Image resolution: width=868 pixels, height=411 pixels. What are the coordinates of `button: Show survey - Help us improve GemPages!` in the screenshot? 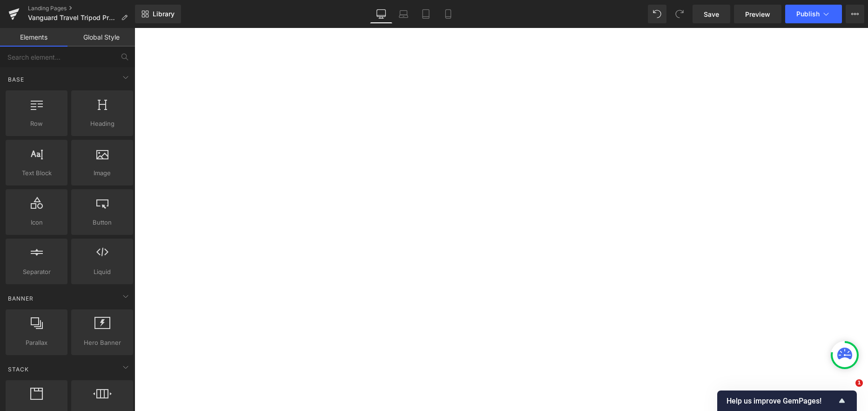 It's located at (787, 400).